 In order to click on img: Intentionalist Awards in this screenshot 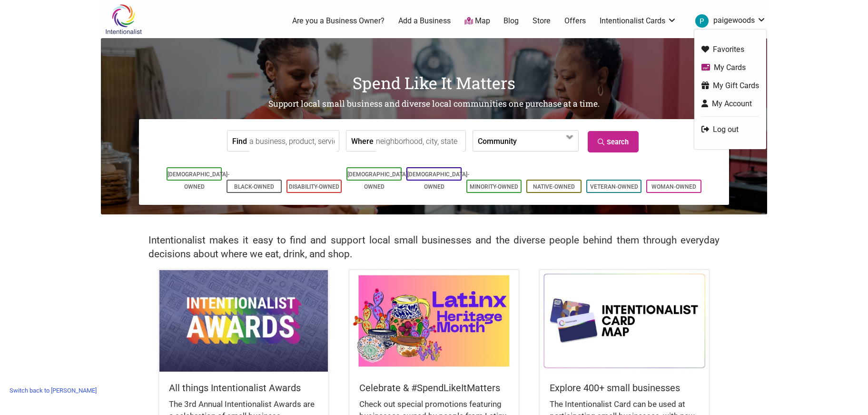, I will do `click(243, 320)`.